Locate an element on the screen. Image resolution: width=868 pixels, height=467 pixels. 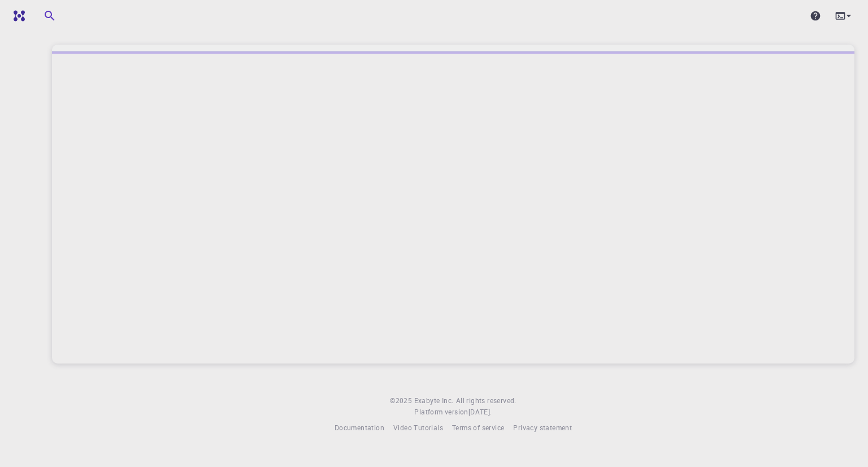
span: Privacy statement is located at coordinates (543, 428).